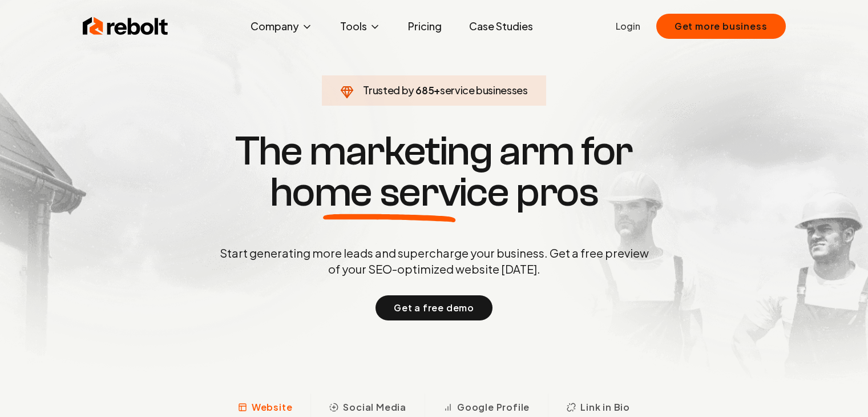  Describe the element at coordinates (434, 307) in the screenshot. I see `button: Get a free demo` at that location.